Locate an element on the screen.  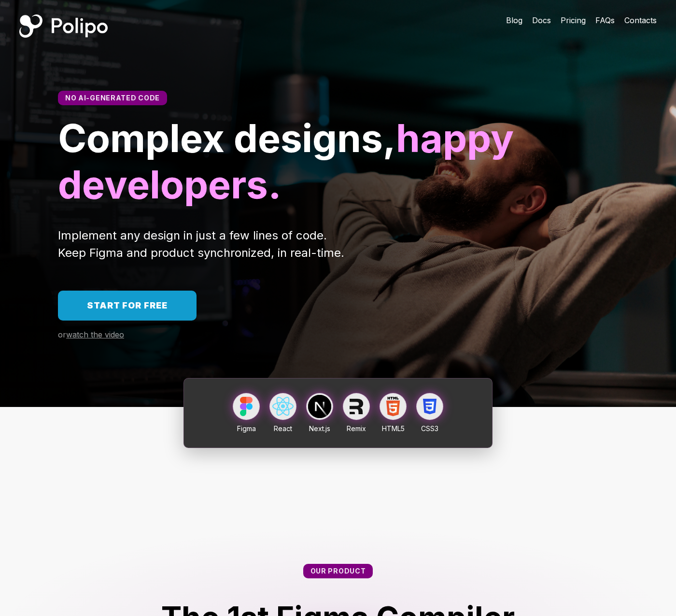
a: Blog is located at coordinates (514, 20).